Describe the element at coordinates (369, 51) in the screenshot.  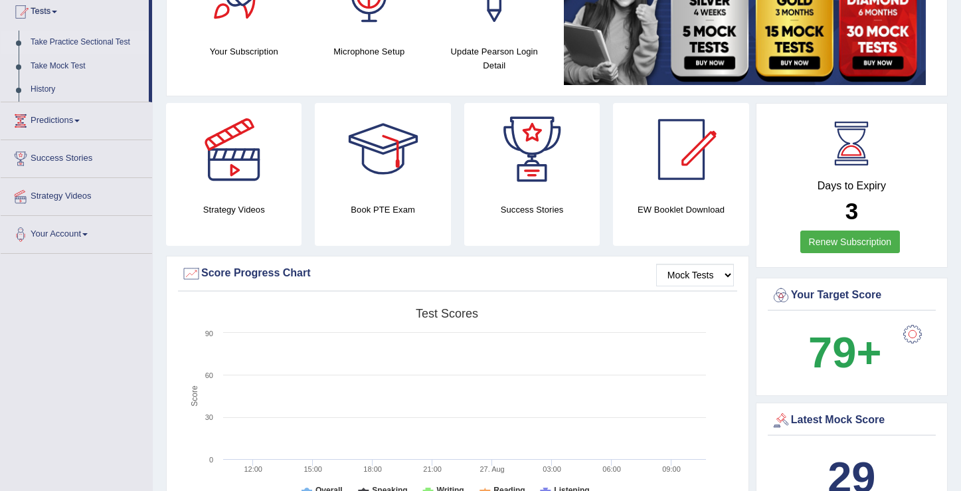
I see `h4: Microphone Setup` at that location.